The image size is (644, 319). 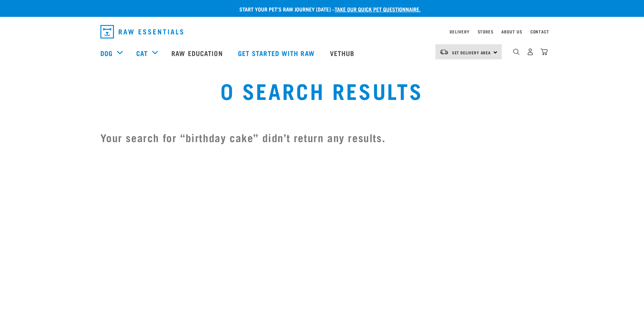 I want to click on img: Raw Essentials Logo, so click(x=142, y=32).